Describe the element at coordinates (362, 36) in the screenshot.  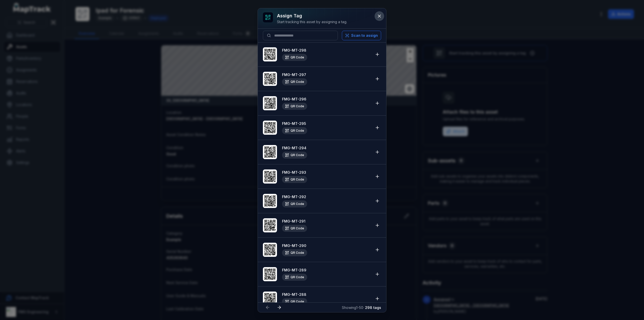
I see `button: Scan to assign` at that location.